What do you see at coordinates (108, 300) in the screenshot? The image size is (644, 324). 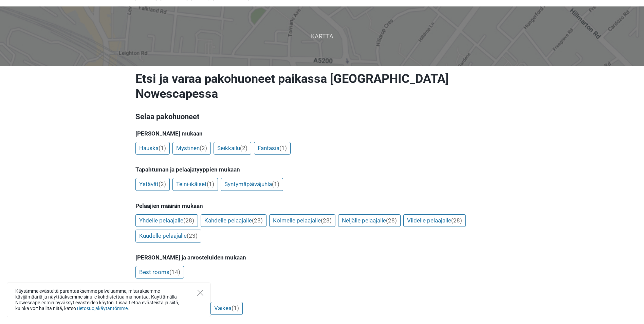 I see `div: Käytämme evästeitä parantaaksemme palveluamme, mitataksemme kävijämääriä ja näyttääksemme sinulle...` at bounding box center [108, 300].